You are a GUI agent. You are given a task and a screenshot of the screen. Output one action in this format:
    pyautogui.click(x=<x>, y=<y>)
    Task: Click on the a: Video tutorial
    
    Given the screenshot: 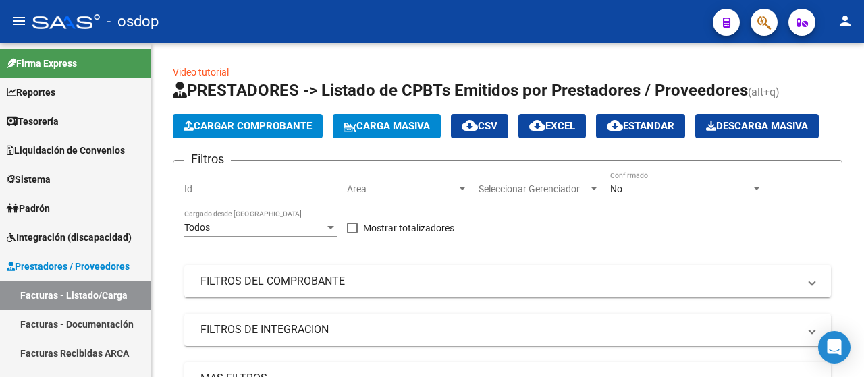 What is the action you would take?
    pyautogui.click(x=200, y=72)
    